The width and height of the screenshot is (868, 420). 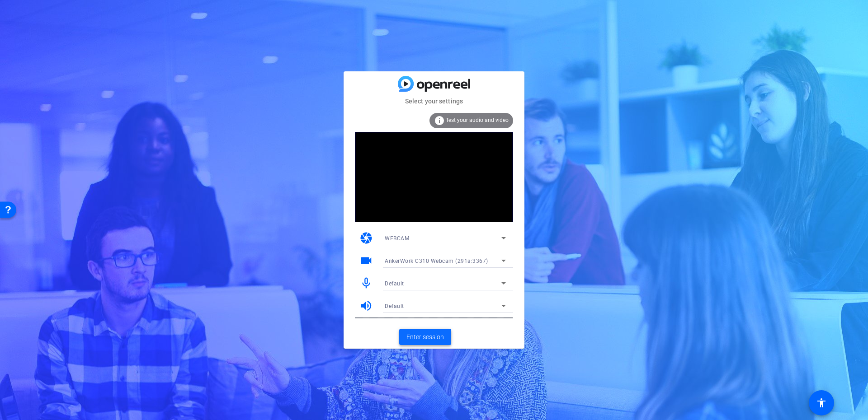 What do you see at coordinates (436, 261) in the screenshot?
I see `span: AnkerWork C310 Webcam (291a:3367)` at bounding box center [436, 261].